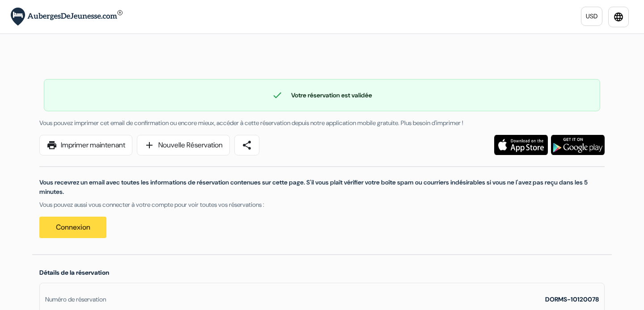 This screenshot has width=644, height=310. Describe the element at coordinates (322, 188) in the screenshot. I see `p: Vous recevrez un email avec toutes les informations de réservation contenues sur cette page. S'il...` at that location.